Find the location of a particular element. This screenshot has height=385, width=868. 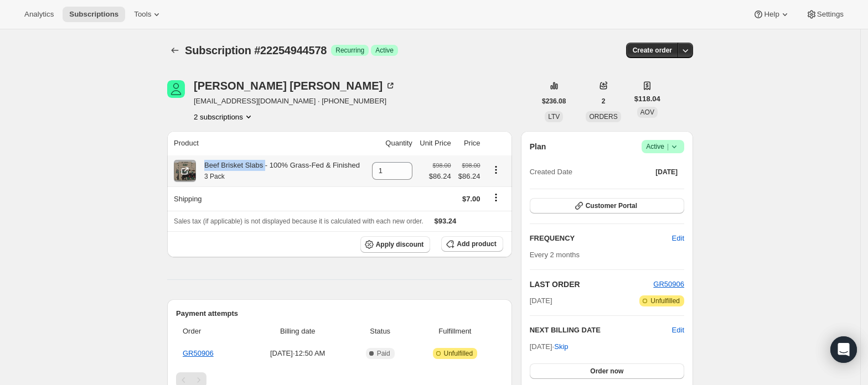

span: 2 is located at coordinates (603, 102).